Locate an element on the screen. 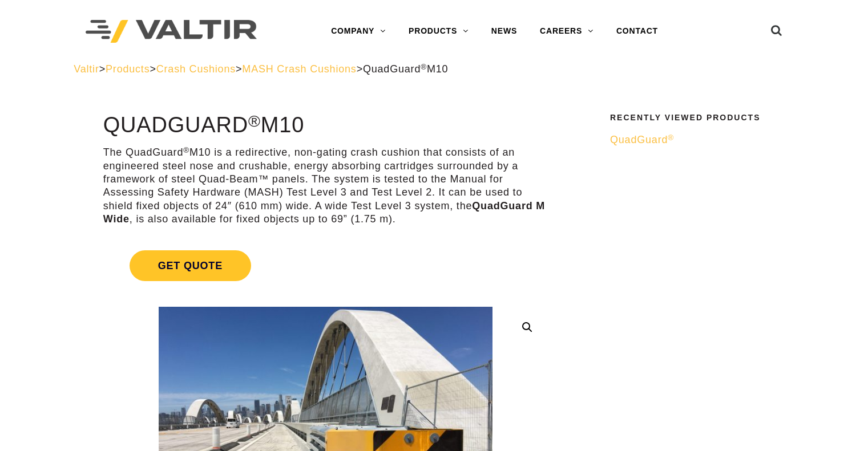 The width and height of the screenshot is (868, 451). p: The QuadGuard M10 is a redirective, non-gating crash cushion that consists of an engineered steel... is located at coordinates (325, 186).